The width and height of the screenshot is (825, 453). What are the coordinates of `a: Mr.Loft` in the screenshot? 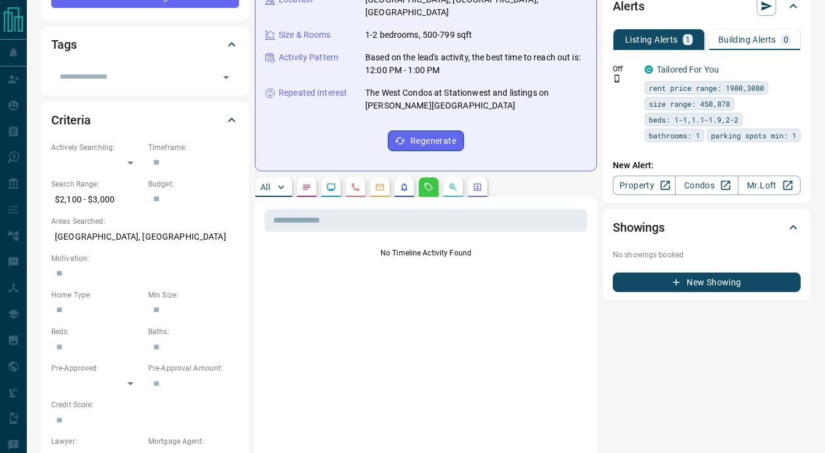 It's located at (769, 185).